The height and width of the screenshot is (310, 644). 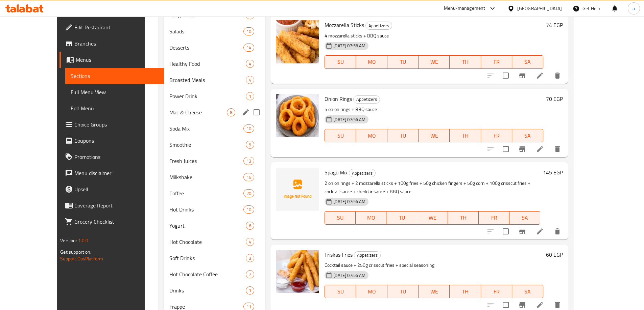 I want to click on div: Healthy Food4, so click(x=215, y=64).